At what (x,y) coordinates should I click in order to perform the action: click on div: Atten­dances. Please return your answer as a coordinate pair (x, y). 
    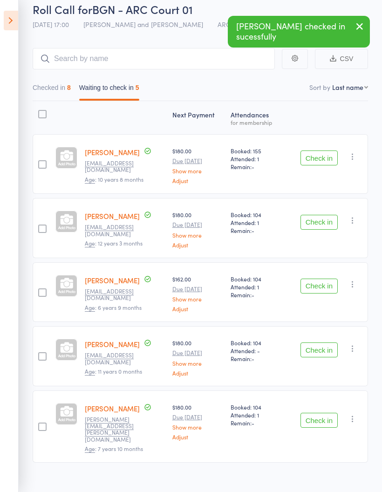
    Looking at the image, I should click on (255, 117).